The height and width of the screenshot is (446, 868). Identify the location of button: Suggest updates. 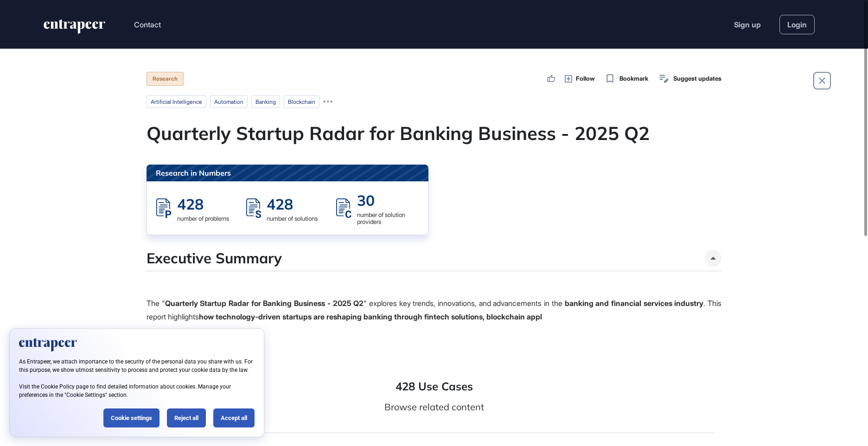
(690, 79).